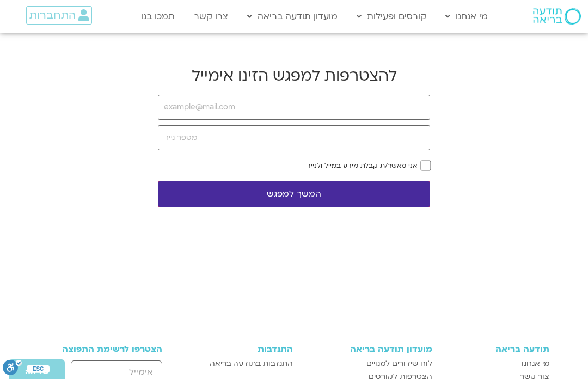 The width and height of the screenshot is (588, 379). Describe the element at coordinates (293, 17) in the screenshot. I see `a: מועדון תודעה בריאה` at that location.